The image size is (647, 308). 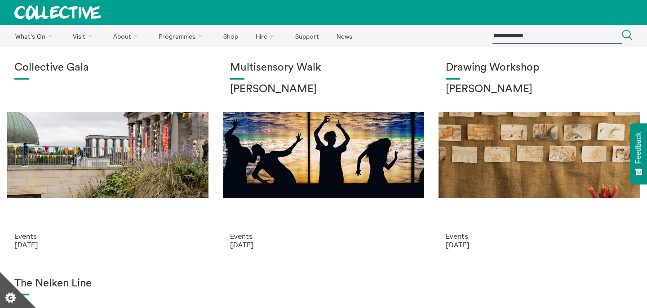 I want to click on h1: The Nelken Line, so click(x=108, y=284).